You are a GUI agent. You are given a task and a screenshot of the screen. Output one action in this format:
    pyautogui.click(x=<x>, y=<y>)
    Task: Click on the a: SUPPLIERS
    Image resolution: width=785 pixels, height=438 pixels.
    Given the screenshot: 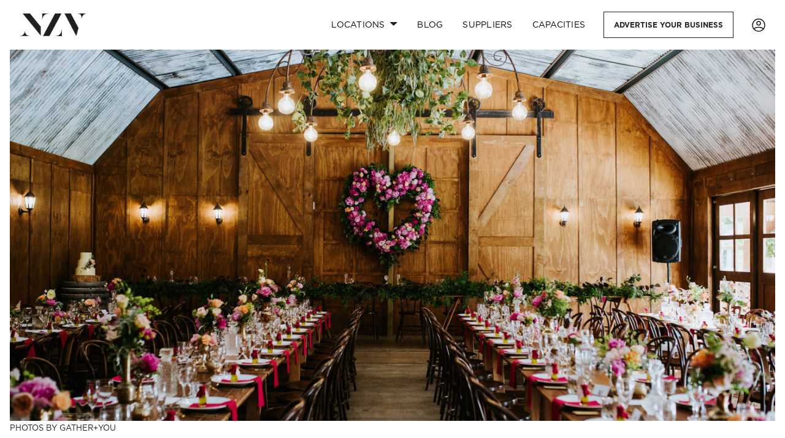 What is the action you would take?
    pyautogui.click(x=487, y=25)
    